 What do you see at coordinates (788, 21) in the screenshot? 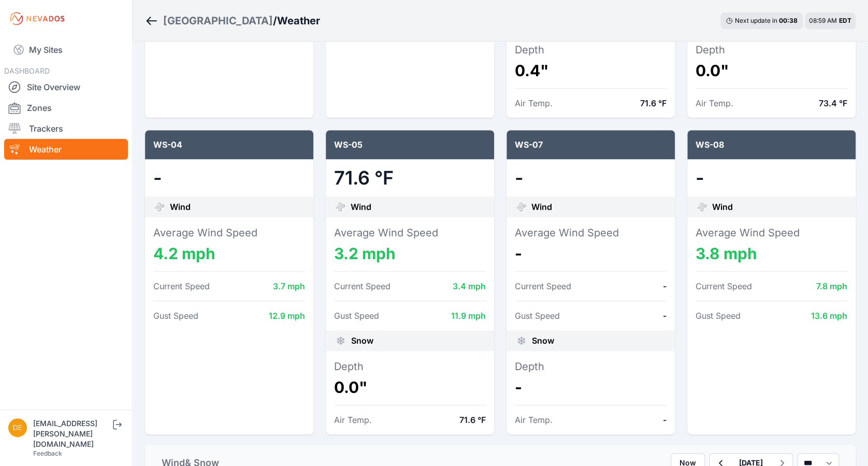
I see `div: 00 : 38` at bounding box center [788, 21].